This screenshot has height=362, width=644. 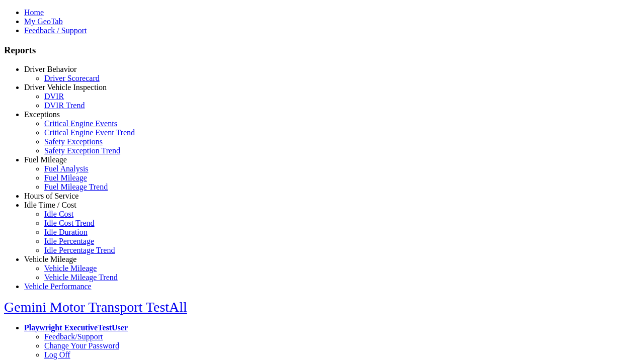 What do you see at coordinates (64, 105) in the screenshot?
I see `a: DVIR Trend` at bounding box center [64, 105].